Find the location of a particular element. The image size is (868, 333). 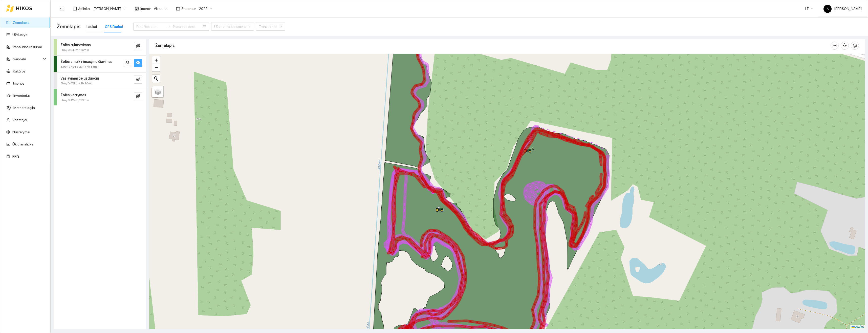

a: Inventorius is located at coordinates (22, 95).